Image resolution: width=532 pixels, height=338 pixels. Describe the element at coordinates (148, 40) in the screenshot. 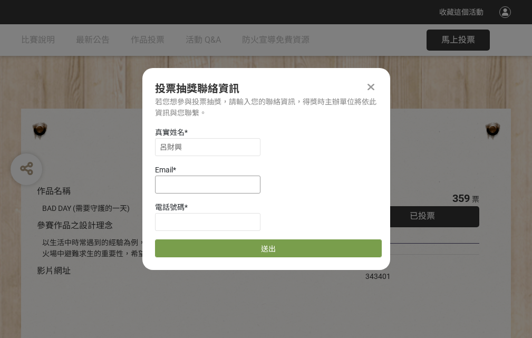

I see `span: 作品投票` at that location.